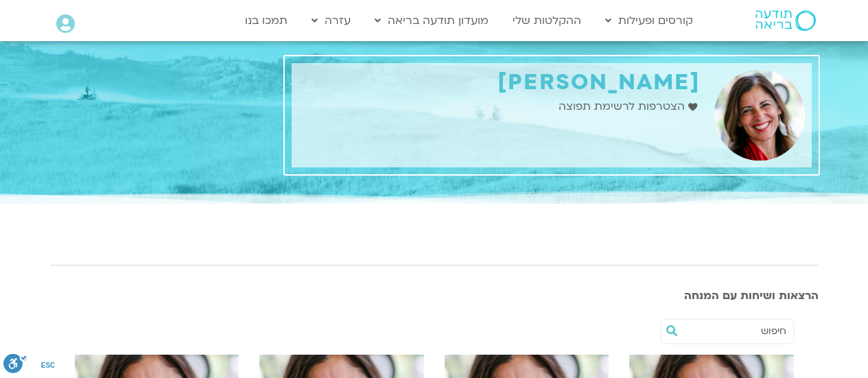 This screenshot has height=378, width=868. I want to click on span: הצטרפות לרשימת תפוצה, so click(623, 107).